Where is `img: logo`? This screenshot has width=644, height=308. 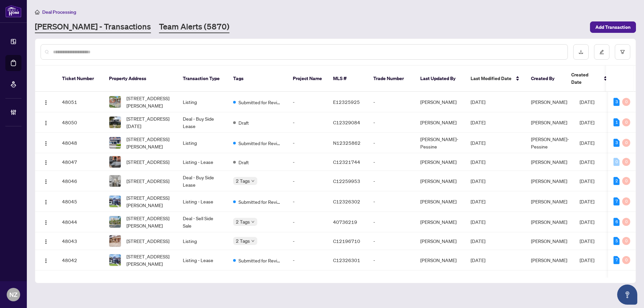 img: logo is located at coordinates (14, 11).